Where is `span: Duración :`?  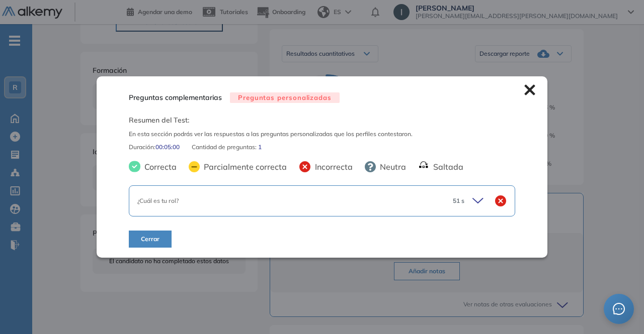 span: Duración : is located at coordinates (142, 147).